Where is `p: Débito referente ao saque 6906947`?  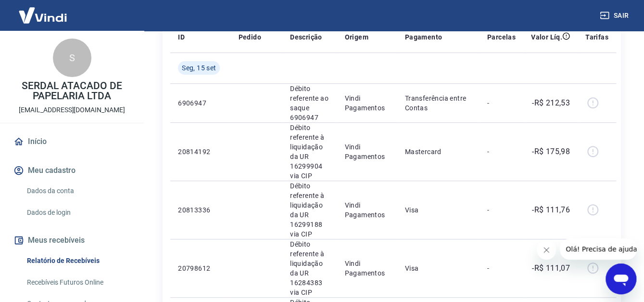 p: Débito referente ao saque 6906947 is located at coordinates (310, 103).